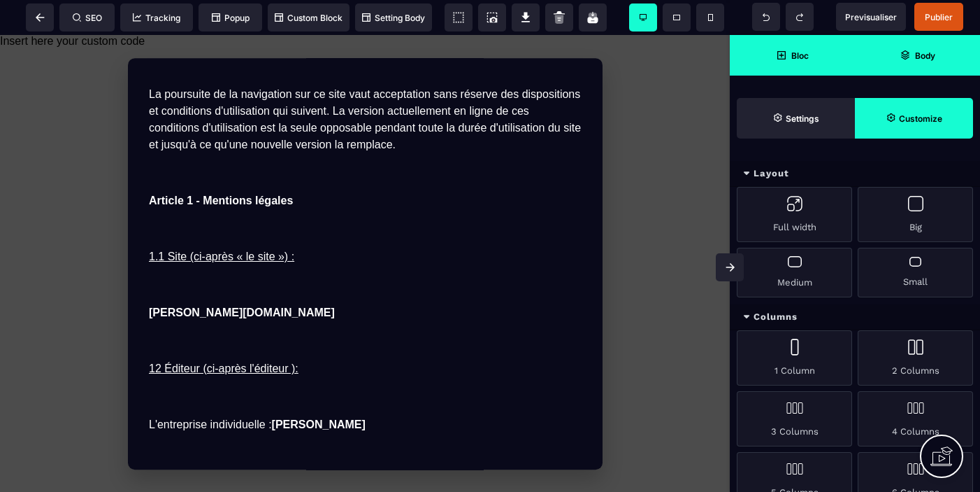  Describe the element at coordinates (915, 272) in the screenshot. I see `div: Small` at that location.